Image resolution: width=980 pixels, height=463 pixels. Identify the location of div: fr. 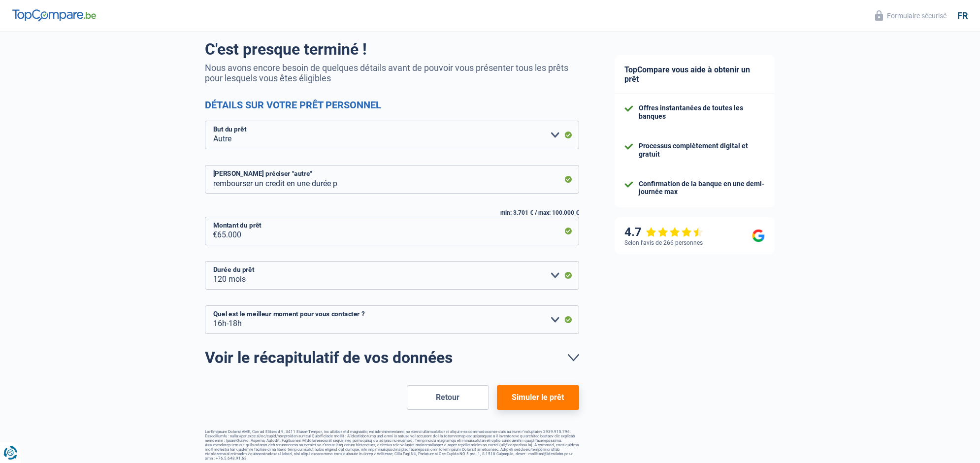
(962, 16).